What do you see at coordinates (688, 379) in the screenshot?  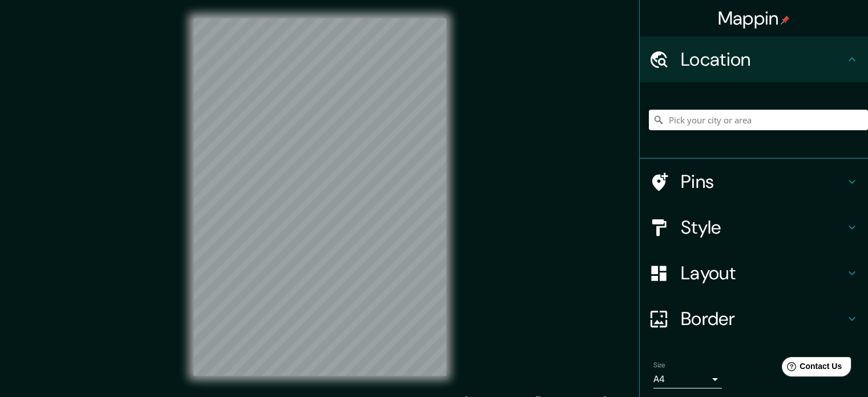 I see `div: A4` at bounding box center [688, 379].